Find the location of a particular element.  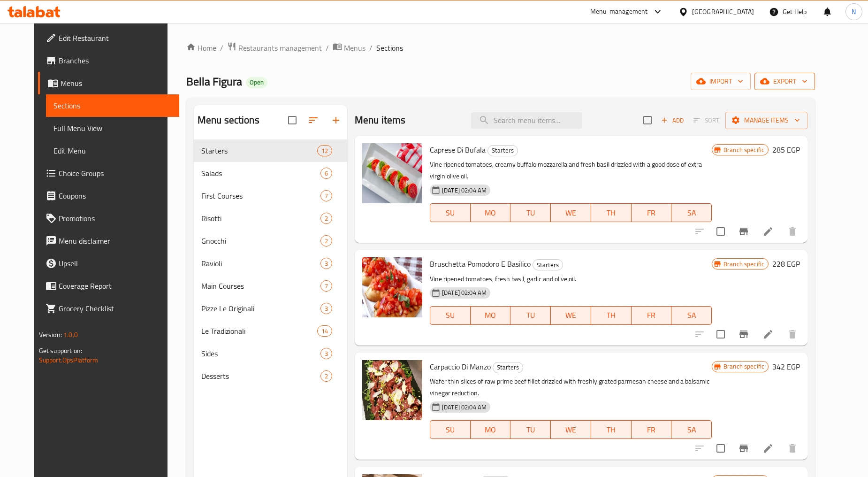

span: Open is located at coordinates (256, 82).